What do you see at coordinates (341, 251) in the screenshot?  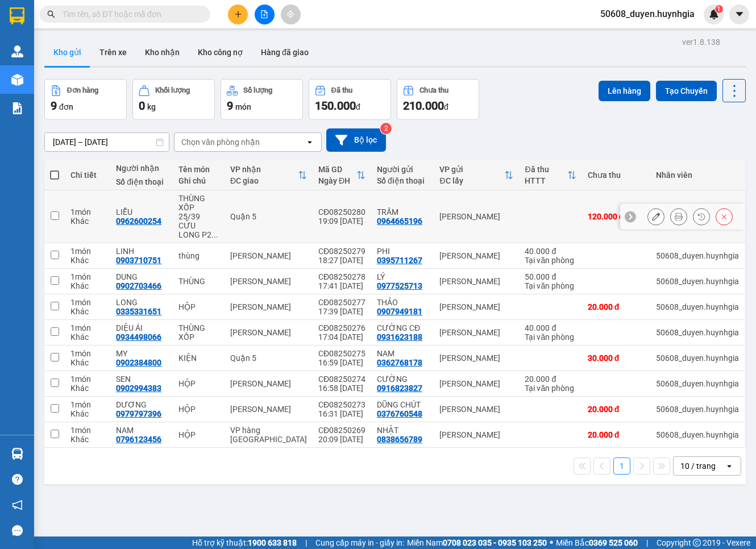 I see `div: CĐ08250279` at bounding box center [341, 251].